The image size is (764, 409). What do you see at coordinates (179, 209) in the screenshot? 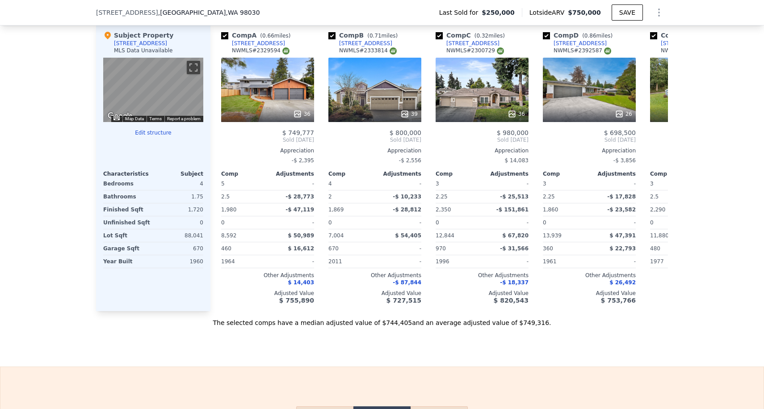
I see `div: 1,720` at bounding box center [179, 209].